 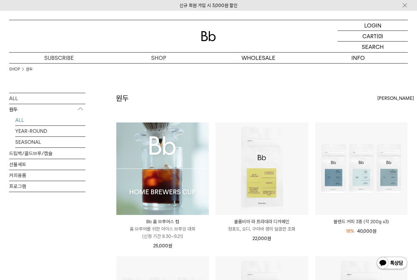 What do you see at coordinates (50, 131) in the screenshot?
I see `a: YEAR-ROUND` at bounding box center [50, 131].